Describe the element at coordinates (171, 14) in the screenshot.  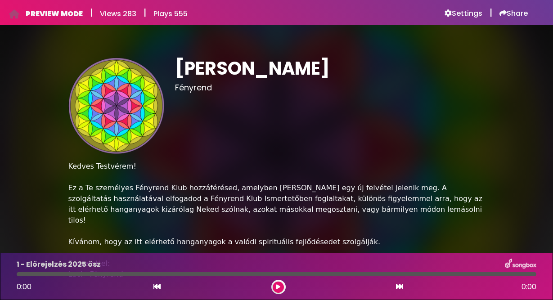
I see `h6: Plays 555` at that location.